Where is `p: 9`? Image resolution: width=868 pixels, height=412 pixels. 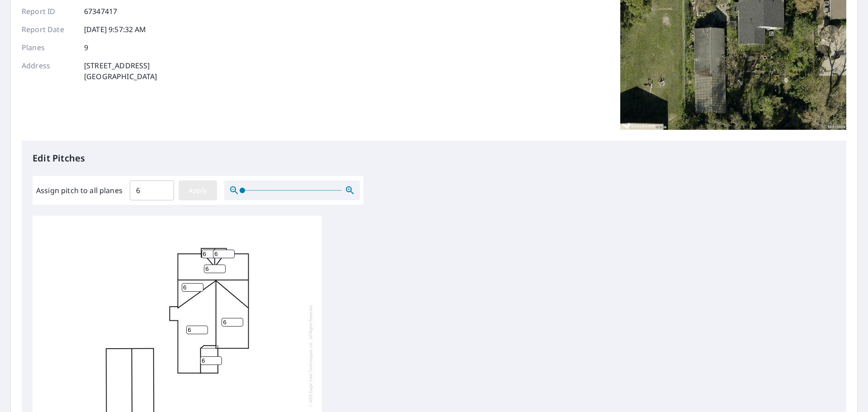 p: 9 is located at coordinates (86, 47).